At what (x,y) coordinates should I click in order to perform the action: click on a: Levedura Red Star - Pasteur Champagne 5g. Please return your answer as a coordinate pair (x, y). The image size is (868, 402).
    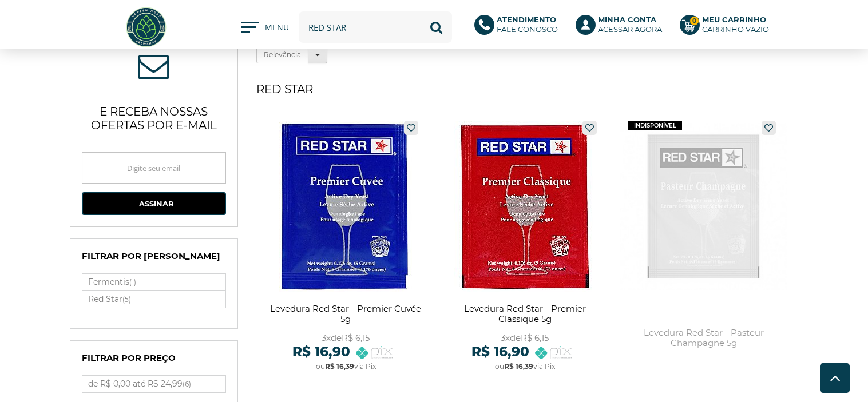
    Looking at the image, I should click on (703, 247).